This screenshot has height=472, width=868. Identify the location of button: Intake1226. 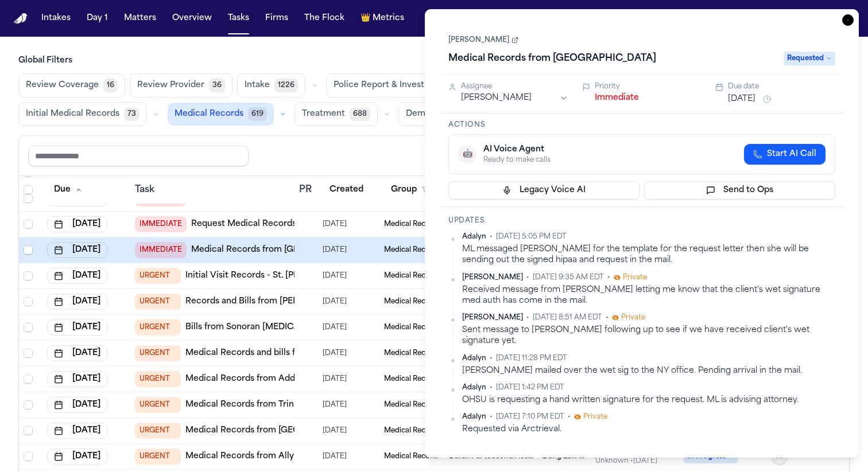
(271, 85).